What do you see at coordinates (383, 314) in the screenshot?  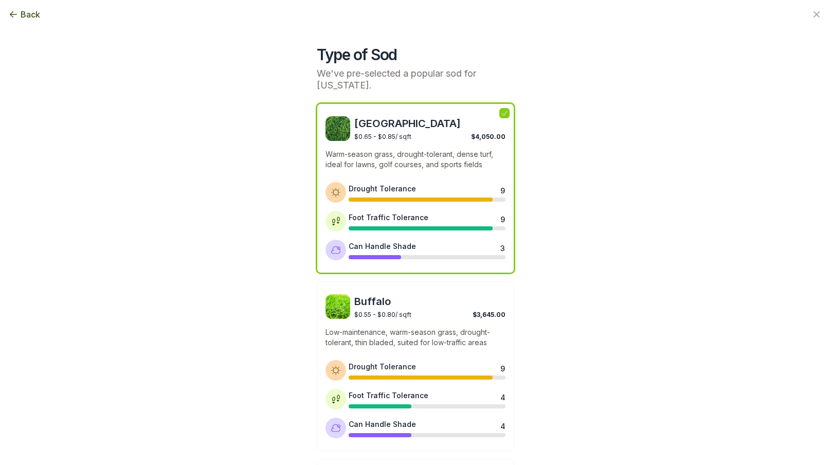 I see `span: $0.55 - $0.80 / sqft` at bounding box center [383, 314].